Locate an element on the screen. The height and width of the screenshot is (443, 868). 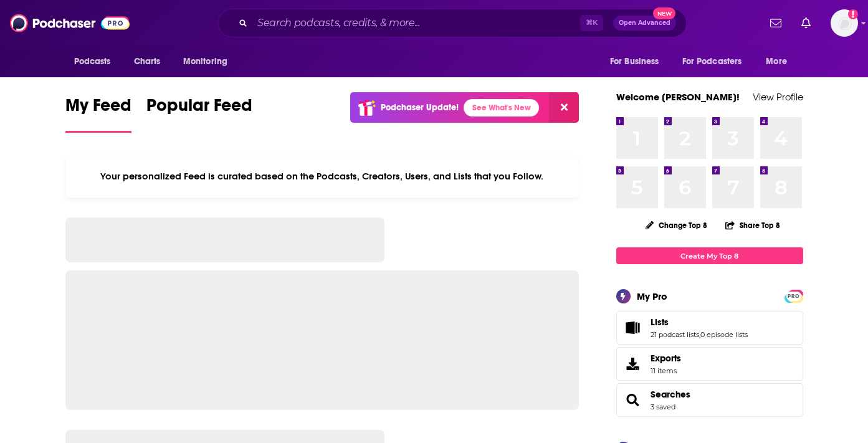
span: For Podcasters is located at coordinates (712, 62).